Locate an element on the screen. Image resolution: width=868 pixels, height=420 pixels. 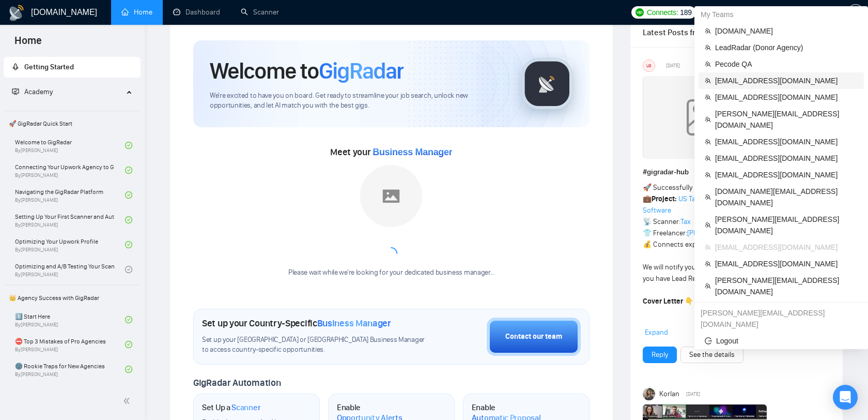
h1: Set Up a is located at coordinates (231, 407).